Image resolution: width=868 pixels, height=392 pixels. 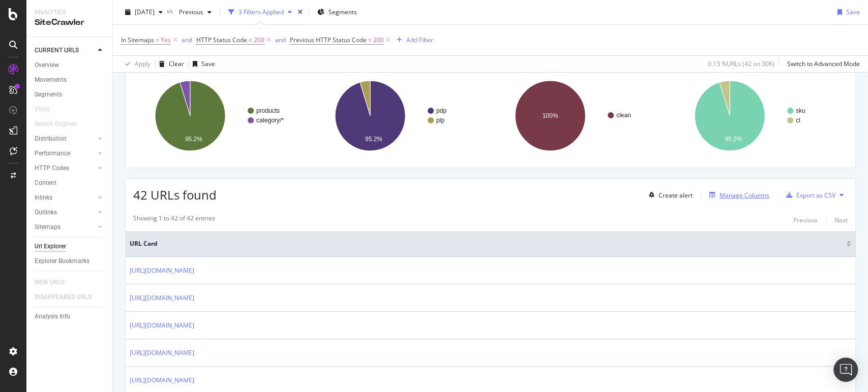 I want to click on button: Manage Columns, so click(x=737, y=195).